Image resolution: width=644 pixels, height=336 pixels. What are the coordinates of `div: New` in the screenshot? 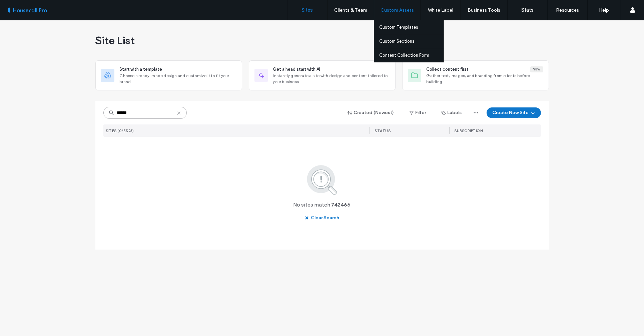 It's located at (536, 70).